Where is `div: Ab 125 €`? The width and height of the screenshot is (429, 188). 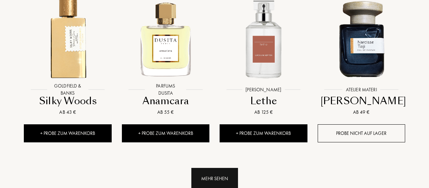
div: Ab 125 € is located at coordinates (263, 112).